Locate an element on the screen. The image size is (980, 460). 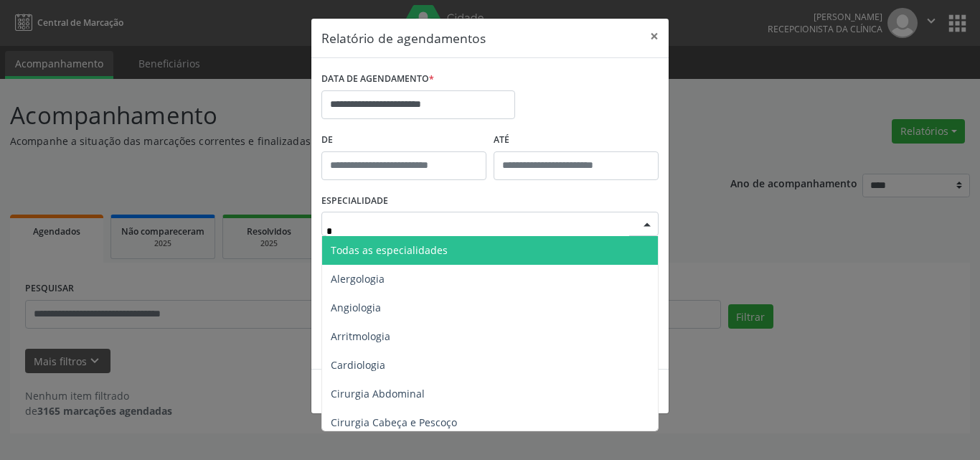
label: DATA DE AGENDAMENTO is located at coordinates (377, 79).